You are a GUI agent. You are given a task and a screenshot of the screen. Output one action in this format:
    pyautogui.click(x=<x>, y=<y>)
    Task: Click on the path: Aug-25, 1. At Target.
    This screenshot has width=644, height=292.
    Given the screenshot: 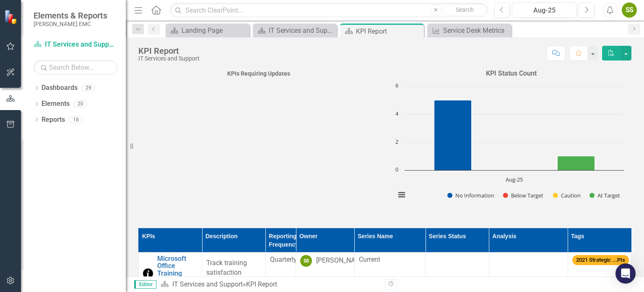 What is the action you would take?
    pyautogui.click(x=576, y=163)
    